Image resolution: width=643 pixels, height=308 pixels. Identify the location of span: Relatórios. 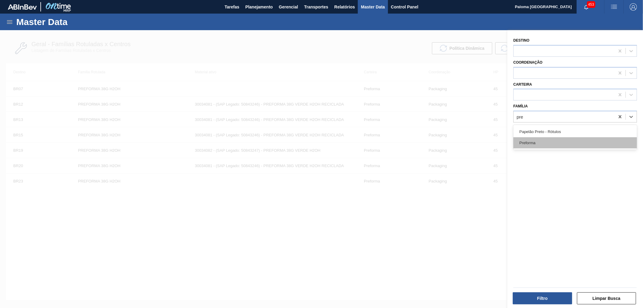
(344, 7).